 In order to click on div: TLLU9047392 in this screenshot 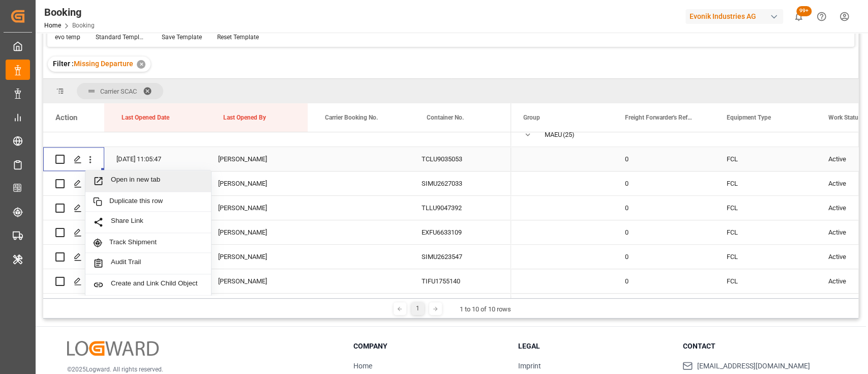, I will do `click(460, 207)`.